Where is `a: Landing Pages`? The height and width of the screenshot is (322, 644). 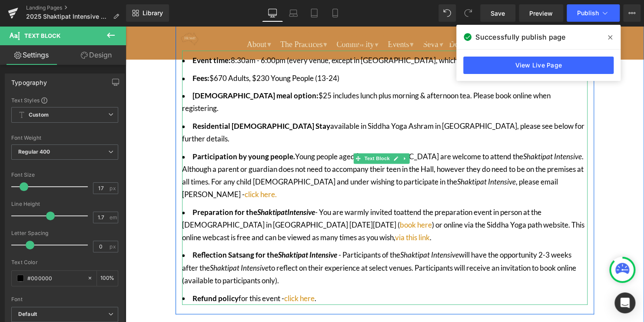
a: Landing Pages is located at coordinates (76, 8).